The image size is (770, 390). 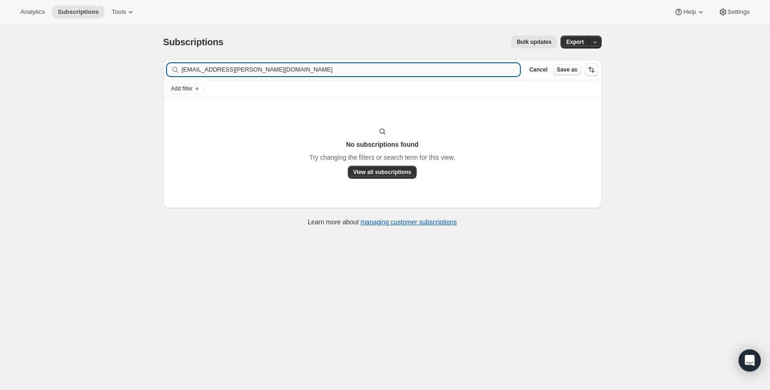 What do you see at coordinates (382, 144) in the screenshot?
I see `h3: No subscriptions found` at bounding box center [382, 144].